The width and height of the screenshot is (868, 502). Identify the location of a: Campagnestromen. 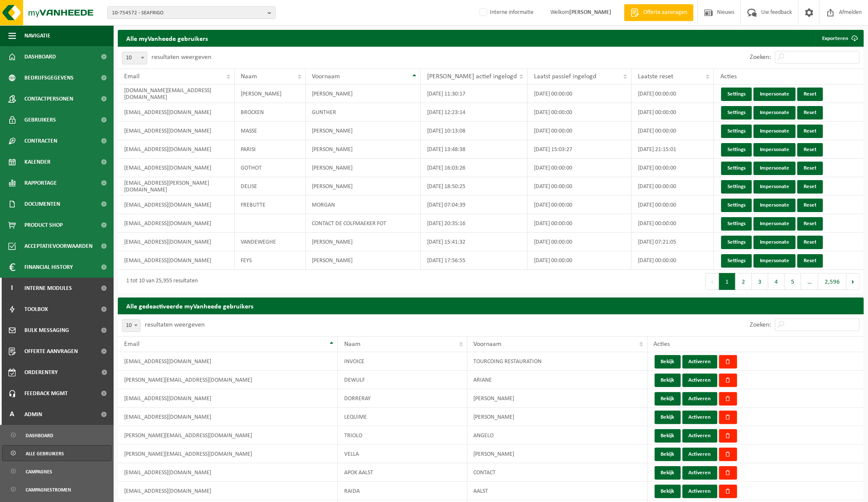
(57, 489).